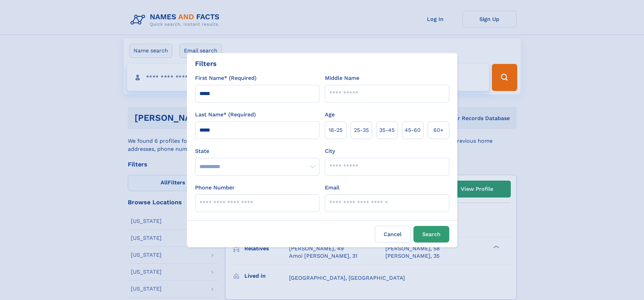  What do you see at coordinates (215, 188) in the screenshot?
I see `label: Phone Number` at bounding box center [215, 188].